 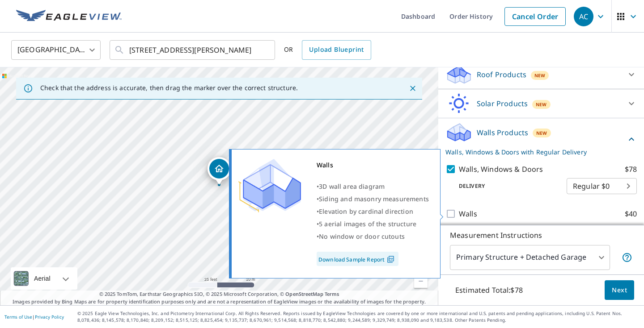 What do you see at coordinates (413, 88) in the screenshot?
I see `button: Close` at bounding box center [413, 88].